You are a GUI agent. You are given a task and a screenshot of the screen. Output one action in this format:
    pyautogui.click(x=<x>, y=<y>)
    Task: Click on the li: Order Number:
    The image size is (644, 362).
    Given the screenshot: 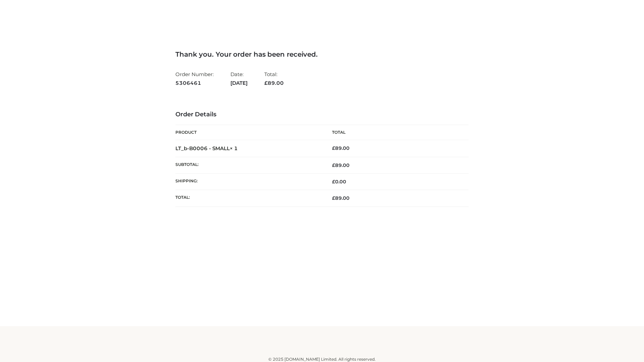 What is the action you would take?
    pyautogui.click(x=195, y=78)
    